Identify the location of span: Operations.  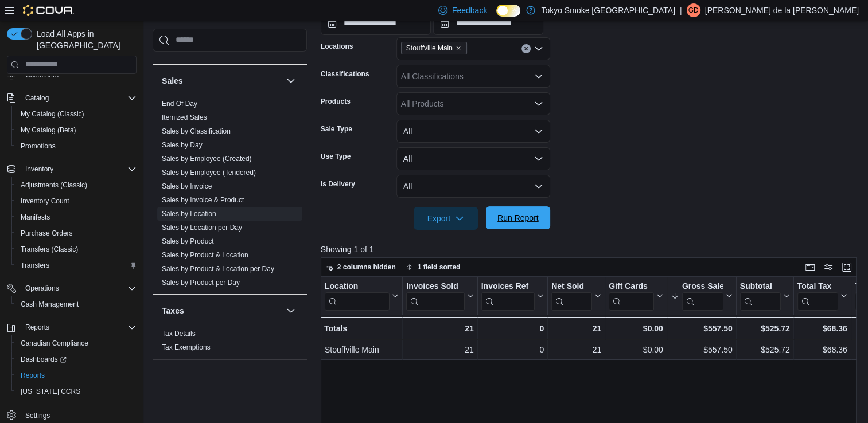
(42, 289).